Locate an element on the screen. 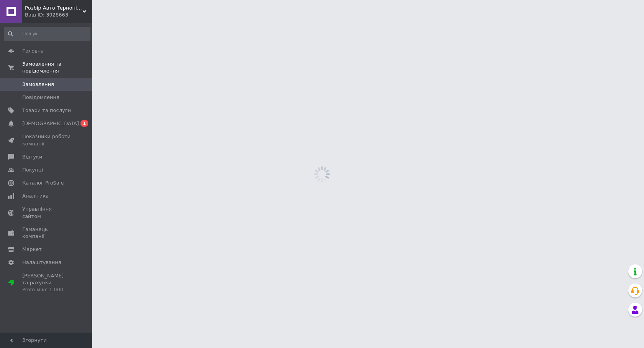 Image resolution: width=644 pixels, height=348 pixels. span: 1 is located at coordinates (85, 123).